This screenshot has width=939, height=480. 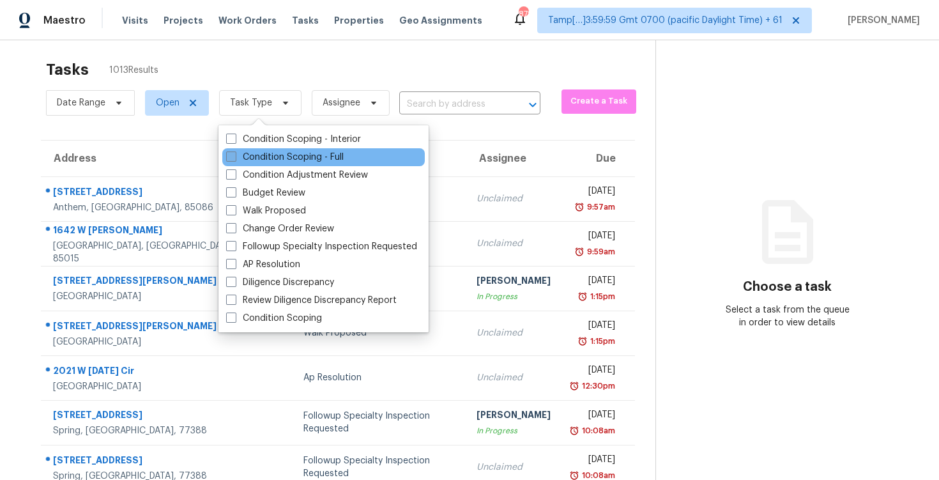 I want to click on label: Diligence Discrepancy, so click(x=280, y=282).